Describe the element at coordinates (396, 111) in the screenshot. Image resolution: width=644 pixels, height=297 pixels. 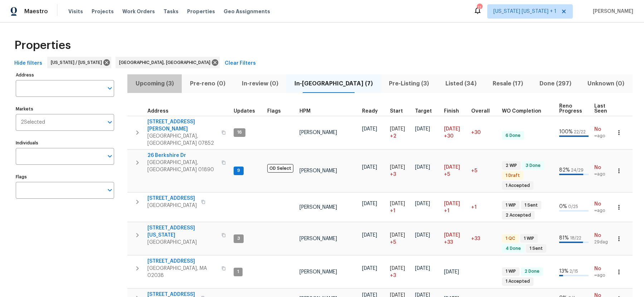
I see `span: Start` at that location.